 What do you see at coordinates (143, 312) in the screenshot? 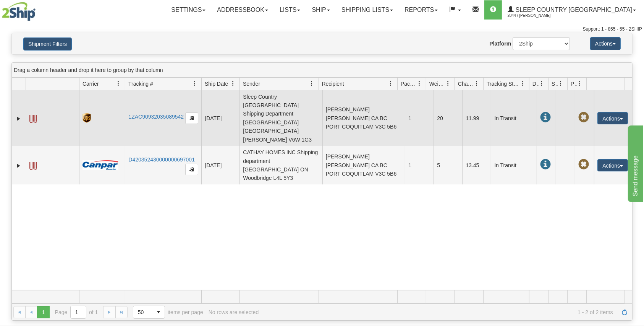
I see `span: 50` at bounding box center [143, 312].